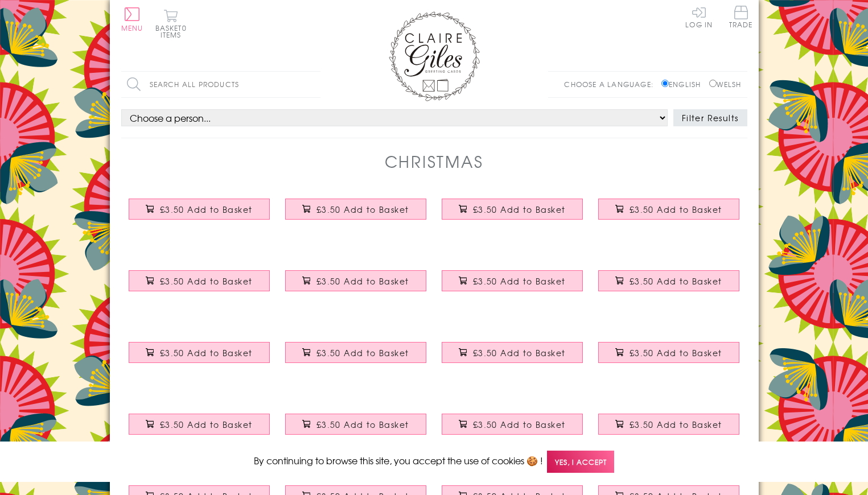  What do you see at coordinates (171, 23) in the screenshot?
I see `button: Basket0 items` at bounding box center [171, 23].